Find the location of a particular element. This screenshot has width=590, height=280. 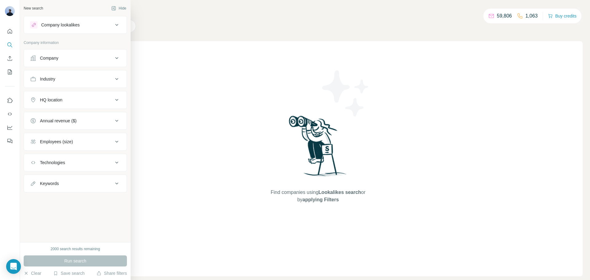

div: 2000 search results remaining is located at coordinates (75, 249).